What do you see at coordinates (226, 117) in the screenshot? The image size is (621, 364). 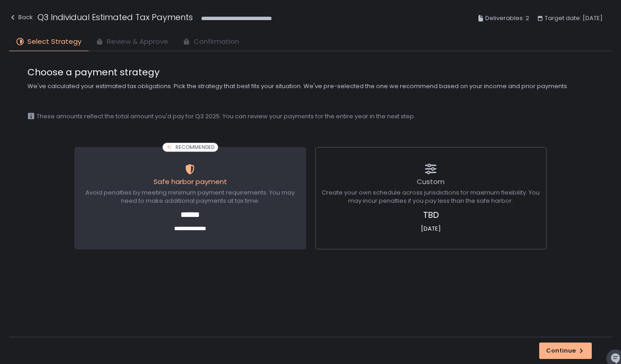 I see `span: These amounts reflect the total amount you'd pay for Q3 2025. You can review your payments for th...` at bounding box center [226, 117].